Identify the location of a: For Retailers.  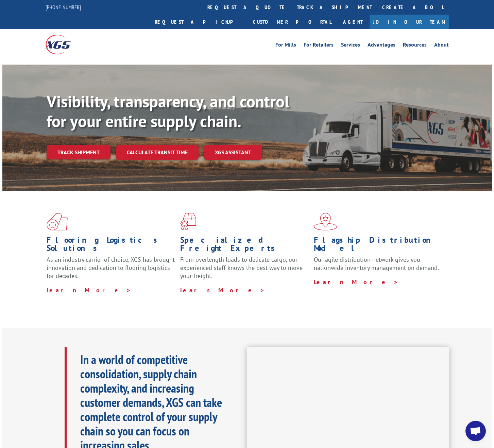
(319, 46).